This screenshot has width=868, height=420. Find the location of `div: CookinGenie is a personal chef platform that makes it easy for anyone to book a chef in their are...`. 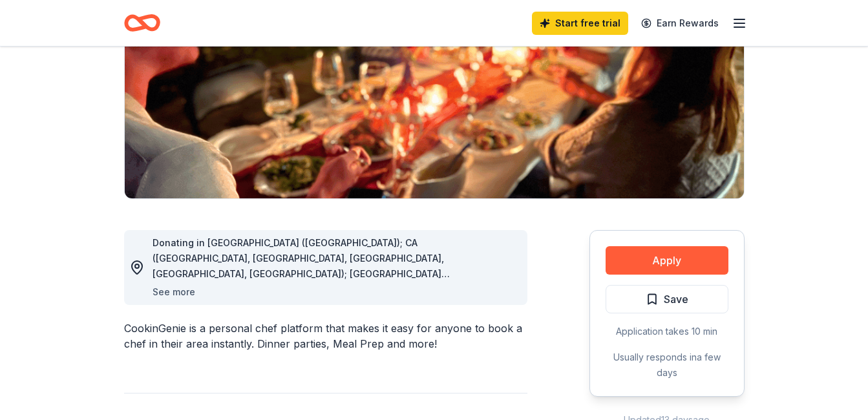

div: CookinGenie is a personal chef platform that makes it easy for anyone to book a chef in their are... is located at coordinates (326, 336).